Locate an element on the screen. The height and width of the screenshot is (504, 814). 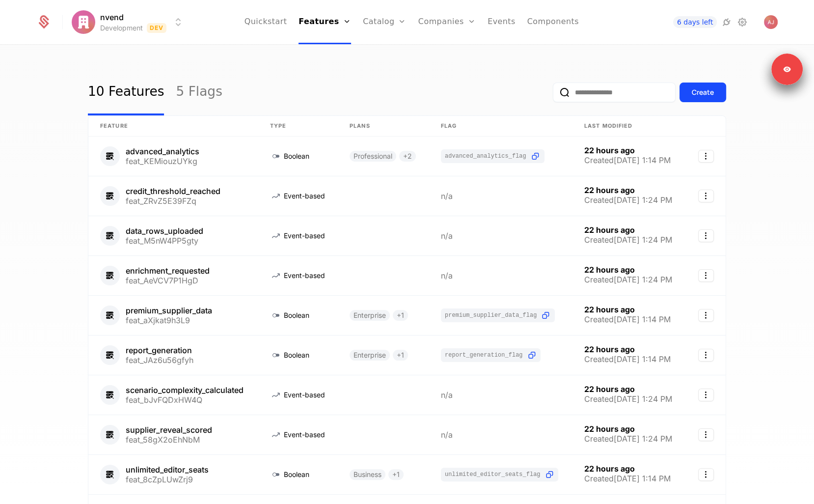
img: Andrew Joiner is located at coordinates (770, 22).